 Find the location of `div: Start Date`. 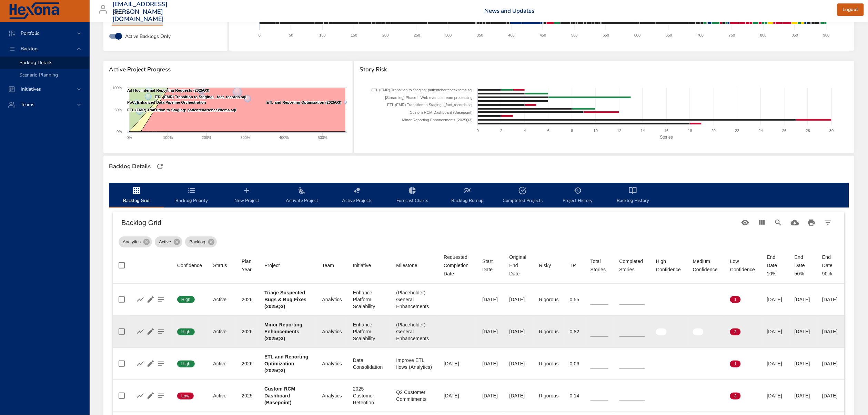

div: Start Date is located at coordinates (490, 265).